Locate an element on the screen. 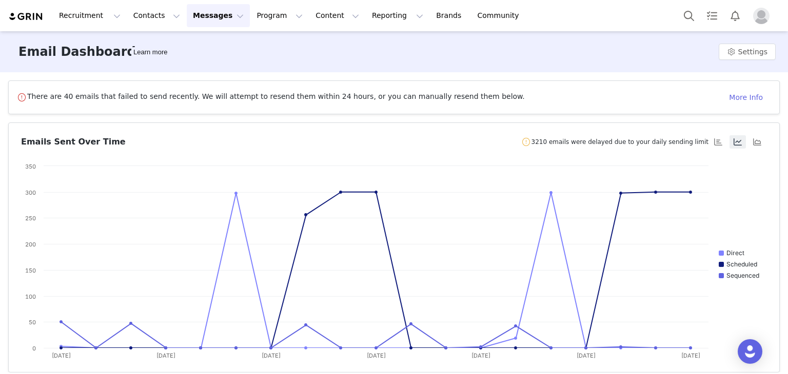  a: Community is located at coordinates (500, 15).